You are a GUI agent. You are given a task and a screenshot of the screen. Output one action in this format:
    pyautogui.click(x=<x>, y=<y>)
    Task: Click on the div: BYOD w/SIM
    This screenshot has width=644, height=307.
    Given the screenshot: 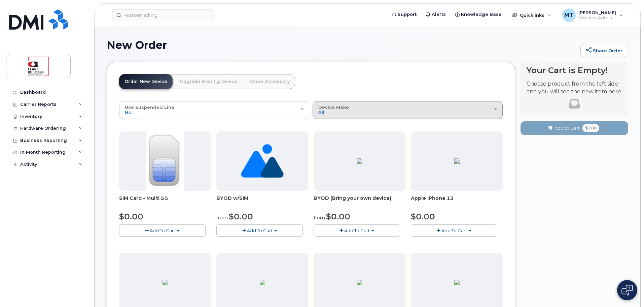 What is the action you would take?
    pyautogui.click(x=262, y=201)
    